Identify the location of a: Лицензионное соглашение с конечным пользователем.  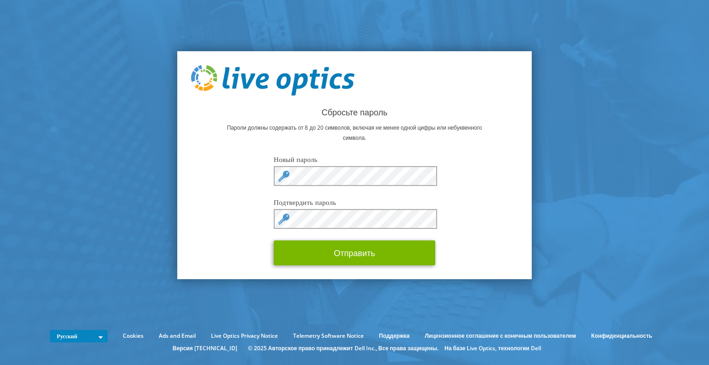
(500, 336).